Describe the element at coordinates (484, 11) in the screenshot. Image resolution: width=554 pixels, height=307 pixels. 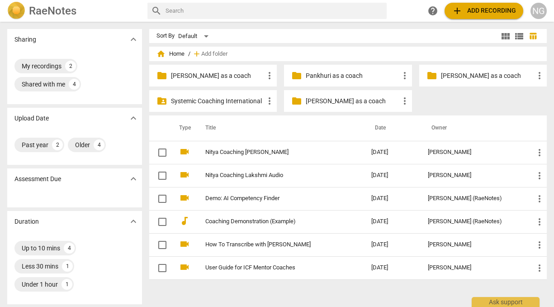
I see `span: Add recording` at that location.